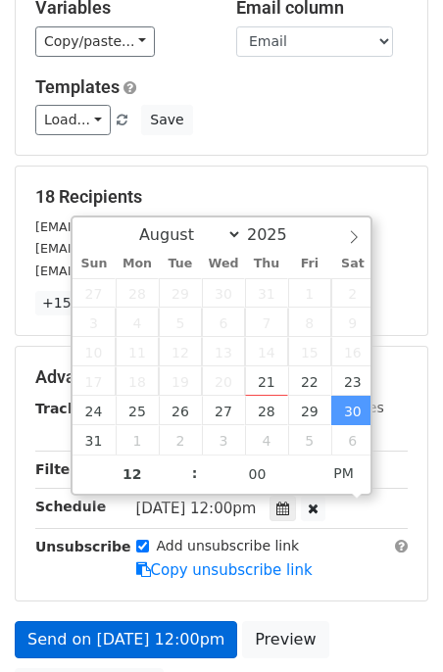 This screenshot has width=443, height=672. Describe the element at coordinates (224, 352) in the screenshot. I see `span: August 13, 2025` at that location.